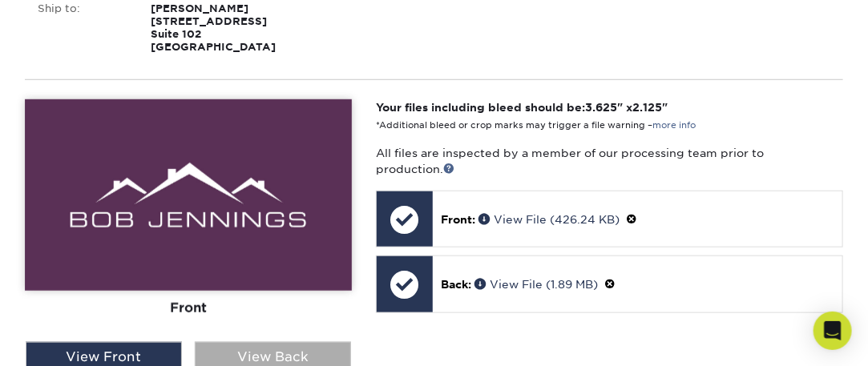 The image size is (868, 366). Describe the element at coordinates (522, 108) in the screenshot. I see `strong: Your files including bleed should be: " x "` at that location.